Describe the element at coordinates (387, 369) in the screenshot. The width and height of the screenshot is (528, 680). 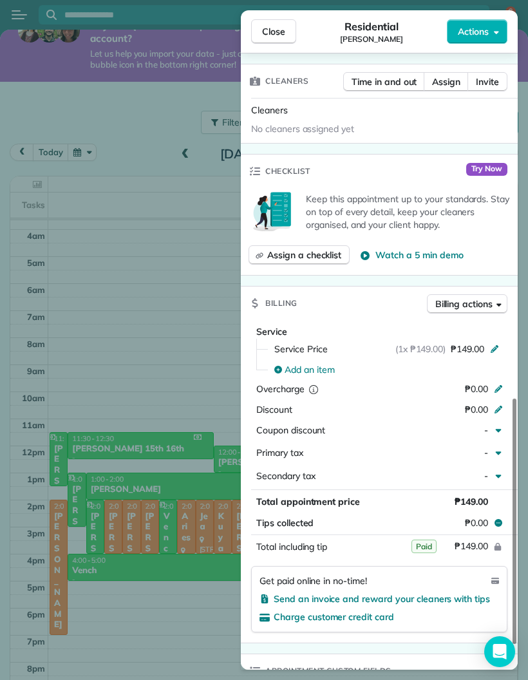
I see `button: Add an item` at that location.